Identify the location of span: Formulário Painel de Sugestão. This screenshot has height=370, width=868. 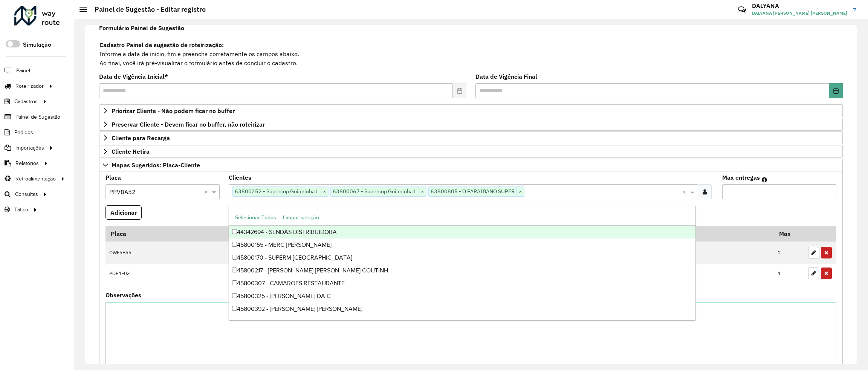
(142, 28).